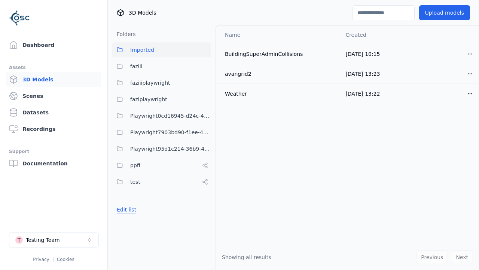  Describe the element at coordinates (162, 66) in the screenshot. I see `button: faziii` at that location.